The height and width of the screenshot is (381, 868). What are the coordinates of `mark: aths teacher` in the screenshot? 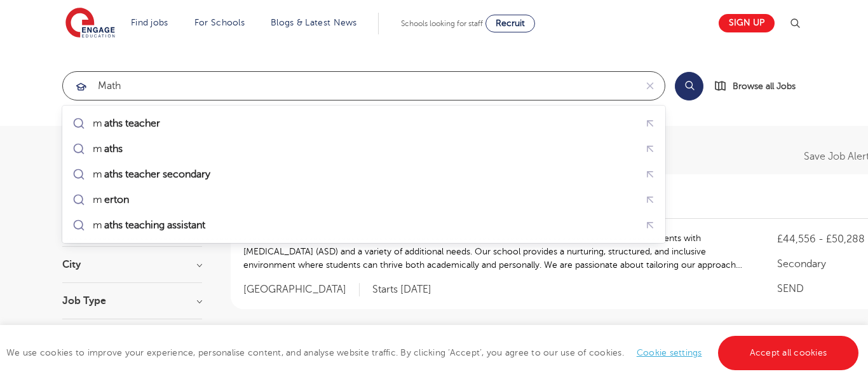 It's located at (132, 123).